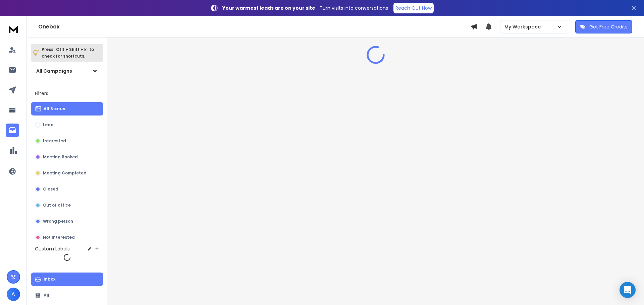 The height and width of the screenshot is (305, 644). What do you see at coordinates (67, 222) in the screenshot?
I see `button: Wrong person` at bounding box center [67, 222].